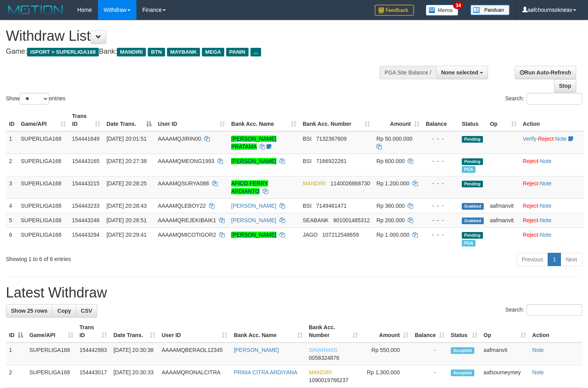 The height and width of the screenshot is (388, 588). I want to click on td: Rp 550,000, so click(386, 354).